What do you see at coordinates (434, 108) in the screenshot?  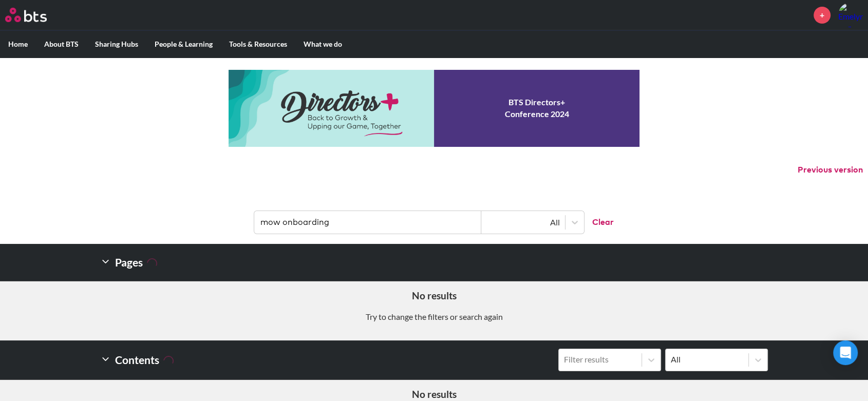 I see `a: Conference 2024` at bounding box center [434, 108].